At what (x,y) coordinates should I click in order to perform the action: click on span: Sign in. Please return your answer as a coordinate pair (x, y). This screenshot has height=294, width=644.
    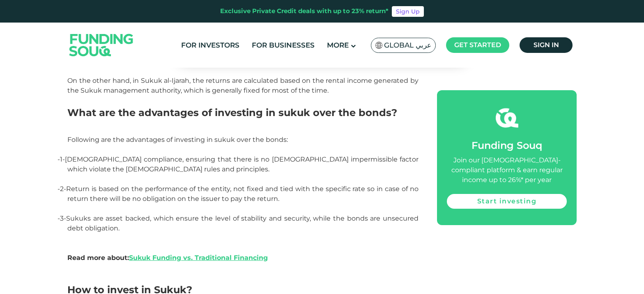
    Looking at the image, I should click on (546, 45).